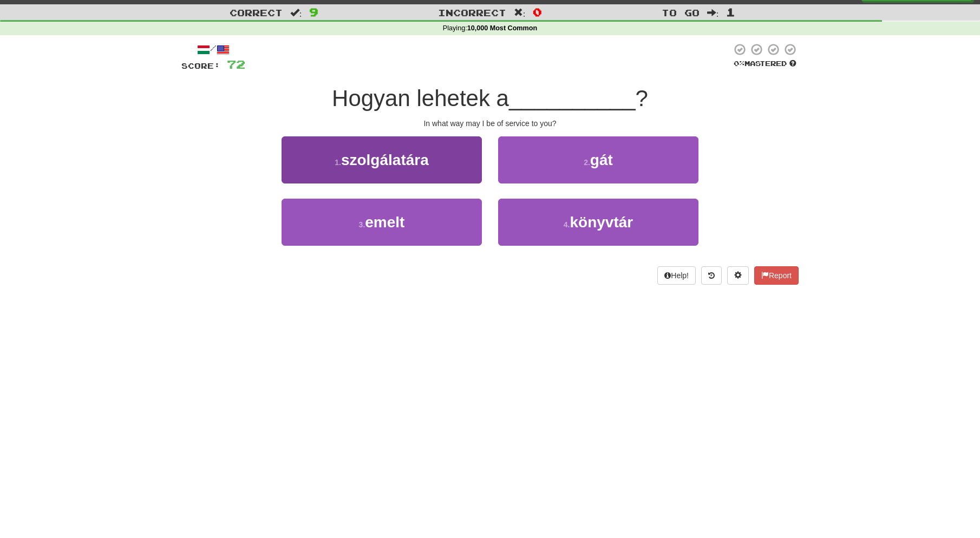  I want to click on div: Mastered, so click(765, 64).